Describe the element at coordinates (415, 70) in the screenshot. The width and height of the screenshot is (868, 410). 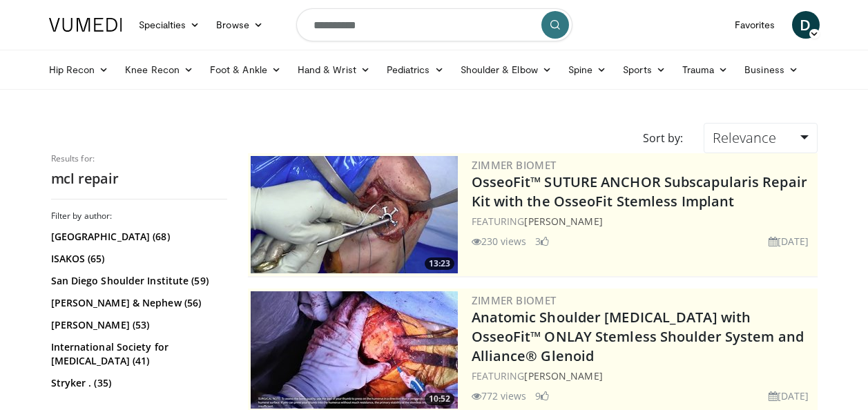
I see `a: Pediatrics` at that location.